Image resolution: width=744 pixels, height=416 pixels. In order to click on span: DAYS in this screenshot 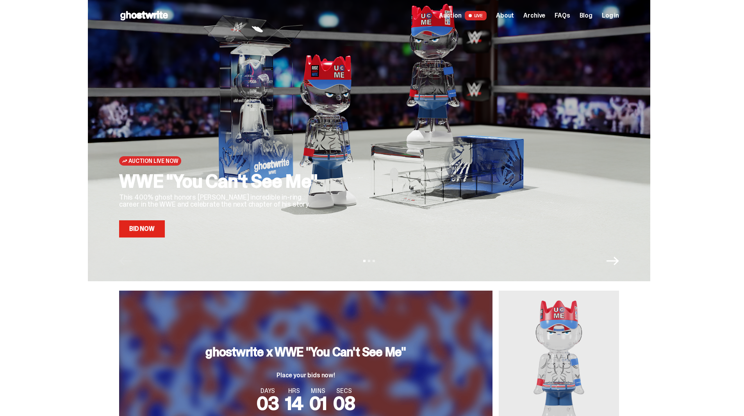, I will do `click(268, 391)`.